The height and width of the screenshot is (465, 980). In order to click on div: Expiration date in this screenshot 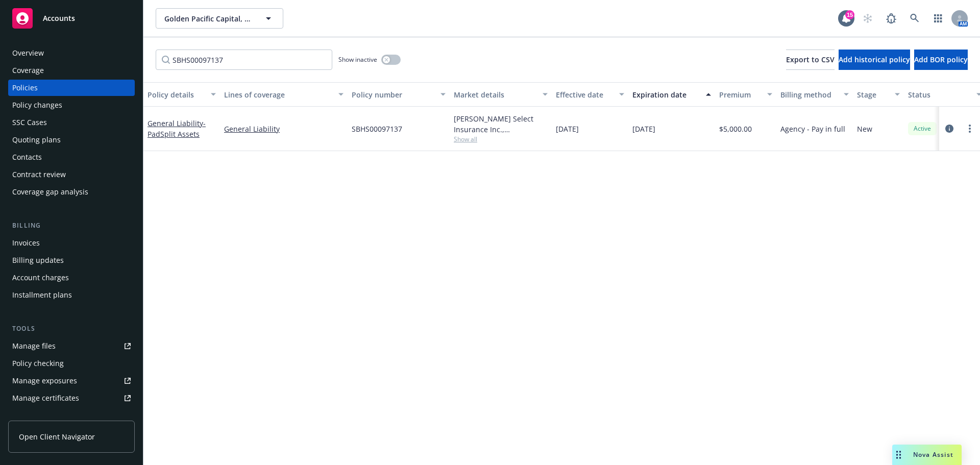, I will do `click(666, 94)`.